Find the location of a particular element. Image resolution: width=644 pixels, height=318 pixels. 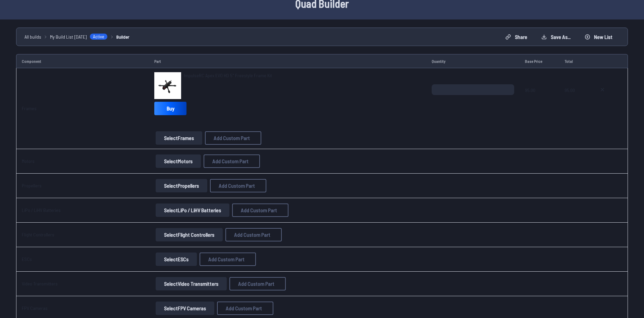

a: Builder is located at coordinates (123, 37).